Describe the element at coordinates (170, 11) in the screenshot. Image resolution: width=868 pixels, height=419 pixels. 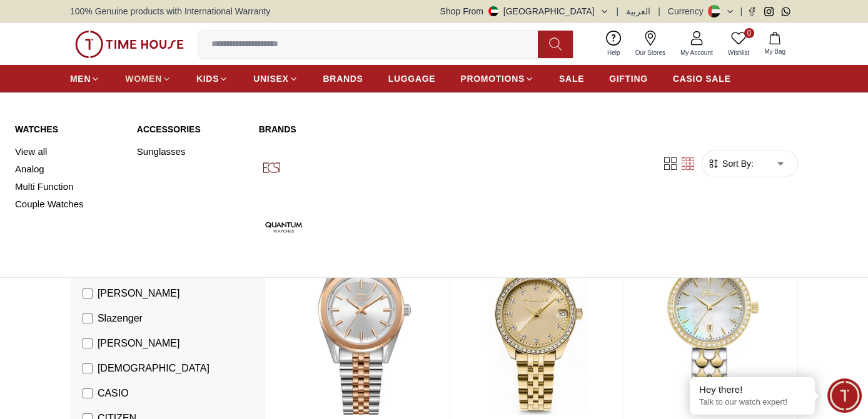
I see `span: 100% Genuine products with International Warranty` at that location.